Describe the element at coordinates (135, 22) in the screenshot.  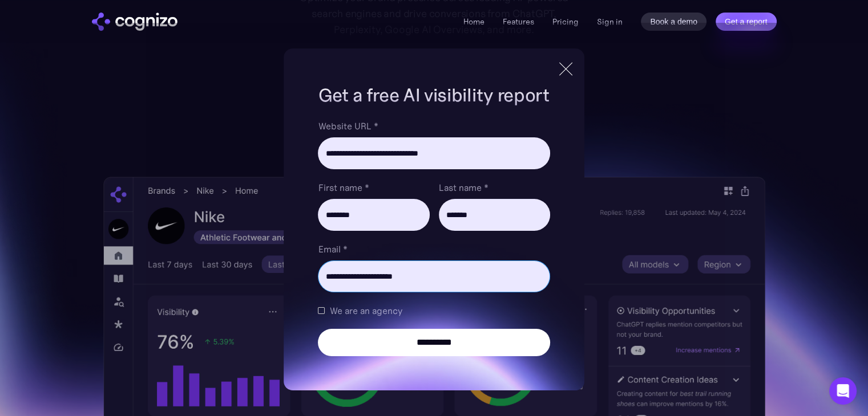
I see `a: home` at that location.